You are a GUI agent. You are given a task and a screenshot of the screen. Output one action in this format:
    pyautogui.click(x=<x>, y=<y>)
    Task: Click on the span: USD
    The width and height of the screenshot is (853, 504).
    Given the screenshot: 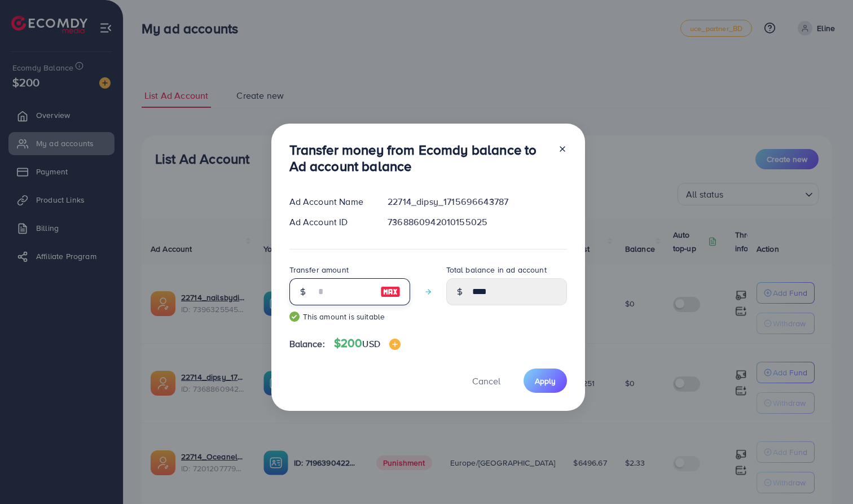 What is the action you would take?
    pyautogui.click(x=371, y=344)
    